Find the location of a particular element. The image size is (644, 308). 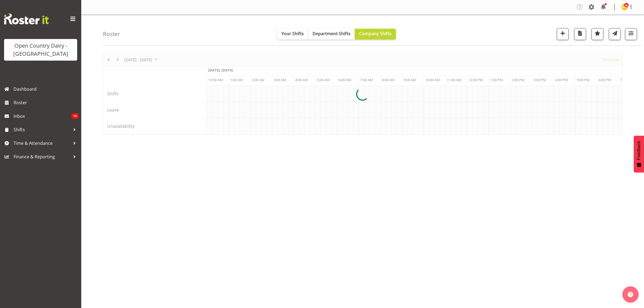

button: Add a new shift is located at coordinates (563, 34).